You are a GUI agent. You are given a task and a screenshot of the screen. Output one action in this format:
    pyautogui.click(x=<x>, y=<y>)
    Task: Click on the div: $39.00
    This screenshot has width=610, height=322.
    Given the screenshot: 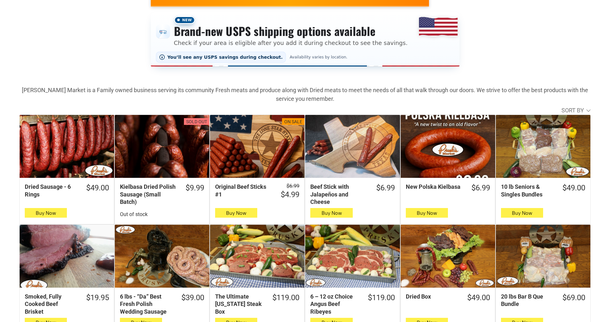 What is the action you would take?
    pyautogui.click(x=192, y=298)
    